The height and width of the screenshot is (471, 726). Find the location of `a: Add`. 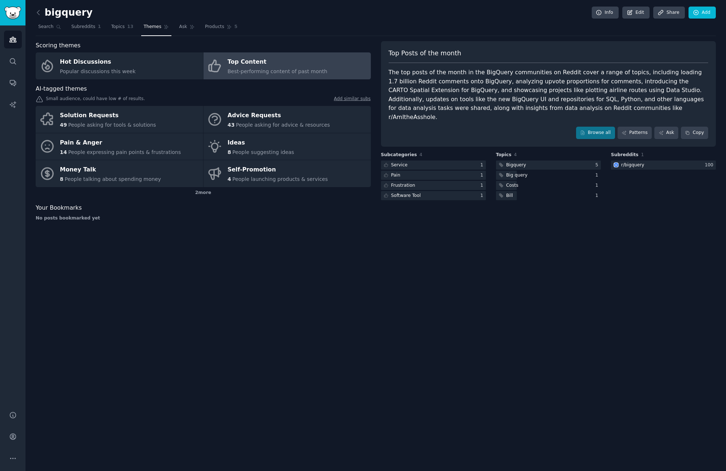

a: Add is located at coordinates (702, 13).